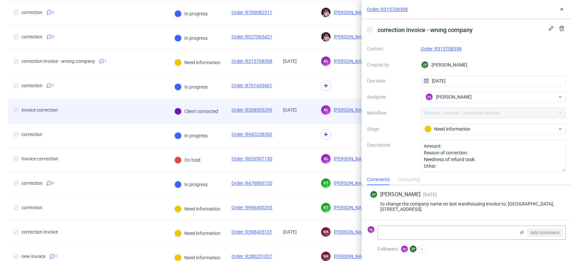 The width and height of the screenshot is (571, 261). I want to click on label: Workflow, so click(391, 113).